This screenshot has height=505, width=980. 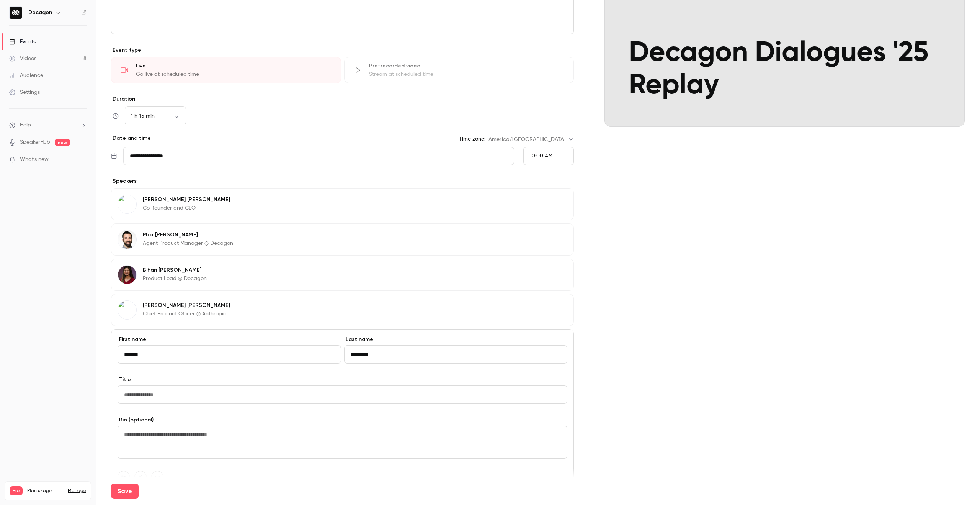 What do you see at coordinates (548, 156) in the screenshot?
I see `div: From` at bounding box center [548, 156].